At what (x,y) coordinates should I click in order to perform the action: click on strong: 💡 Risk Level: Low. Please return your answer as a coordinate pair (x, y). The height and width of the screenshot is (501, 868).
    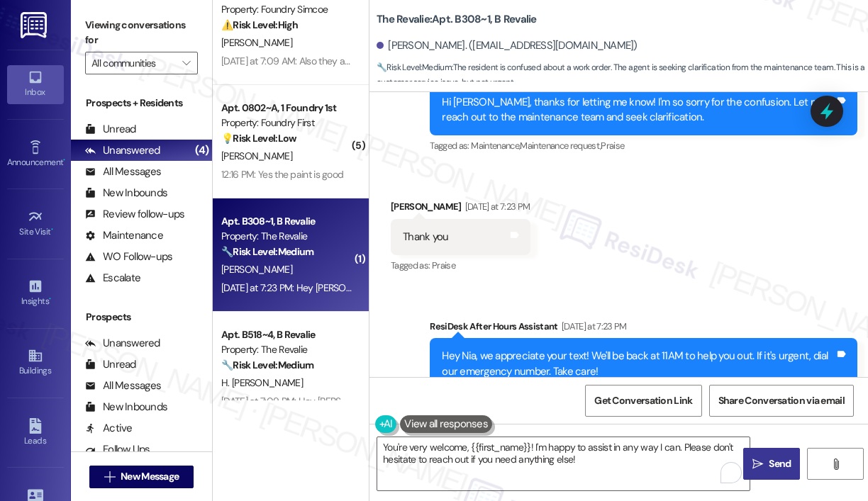
    Looking at the image, I should click on (259, 138).